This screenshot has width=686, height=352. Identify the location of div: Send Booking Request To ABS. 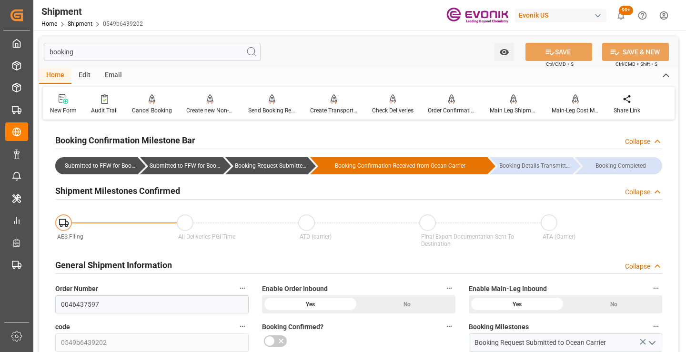
(272, 110).